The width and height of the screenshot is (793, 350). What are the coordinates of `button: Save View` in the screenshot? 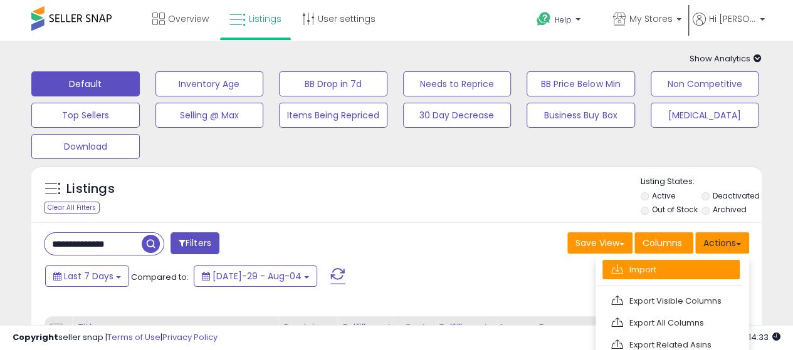 It's located at (600, 243).